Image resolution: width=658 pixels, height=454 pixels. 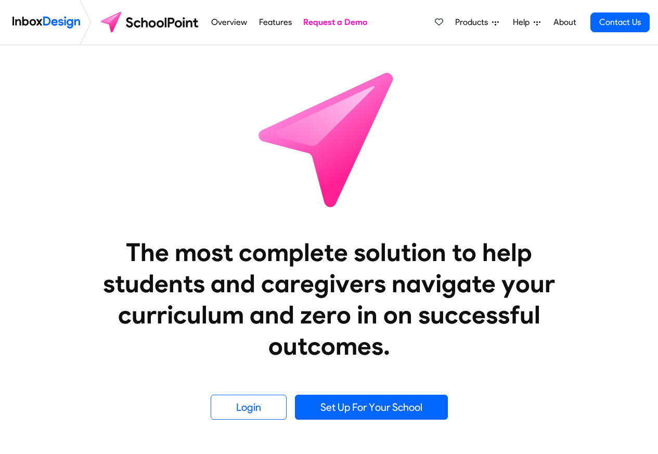 What do you see at coordinates (329, 139) in the screenshot?
I see `img: icon_schoolpoint.svg` at bounding box center [329, 139].